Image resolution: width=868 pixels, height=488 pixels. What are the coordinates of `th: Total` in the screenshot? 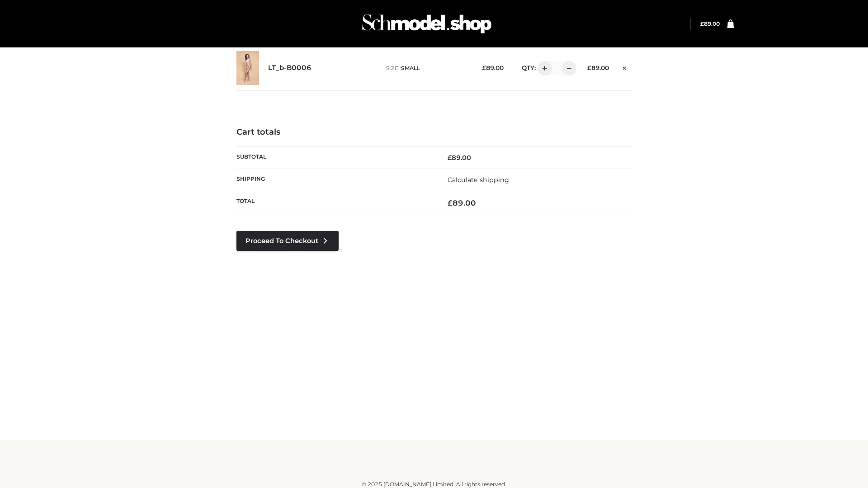 It's located at (335, 203).